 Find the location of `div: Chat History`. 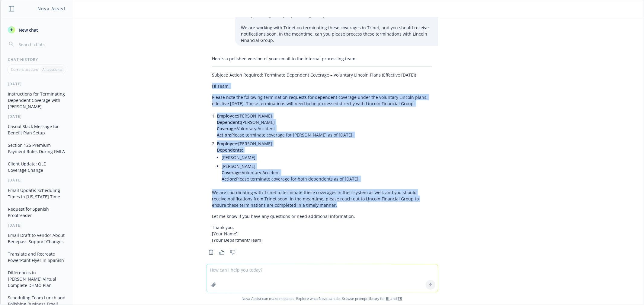

div: Chat History is located at coordinates (37, 60).